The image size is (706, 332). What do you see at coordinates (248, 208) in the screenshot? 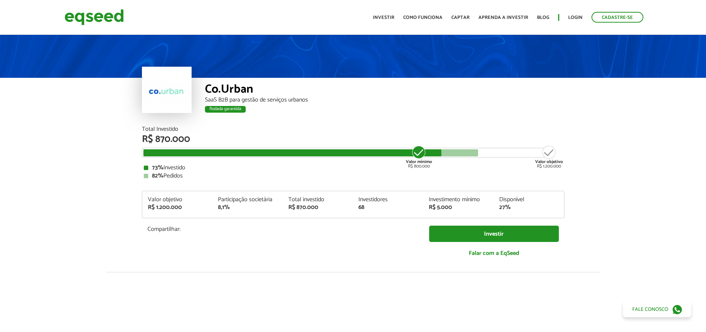
I see `div: 8,1%` at bounding box center [248, 208].